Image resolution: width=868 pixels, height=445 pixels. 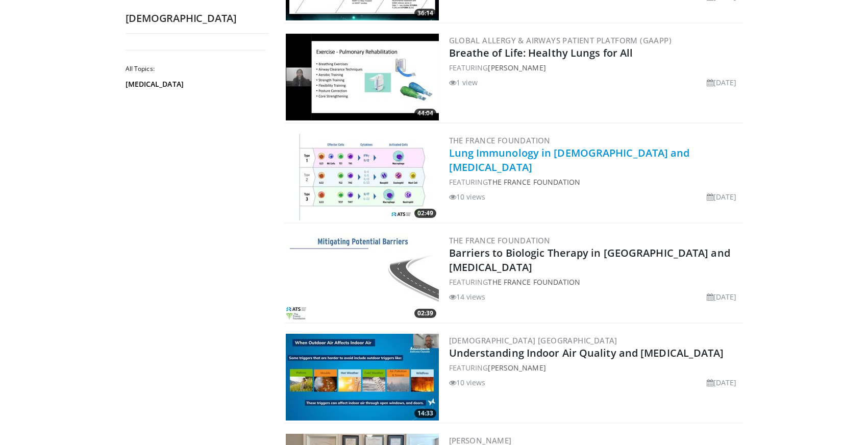 What do you see at coordinates (362, 177) in the screenshot?
I see `img: 5caafe40-65a2-4036-9372-817b92a6e95c.300x170_q85_crop-smart_upscale.jpg` at bounding box center [362, 177].